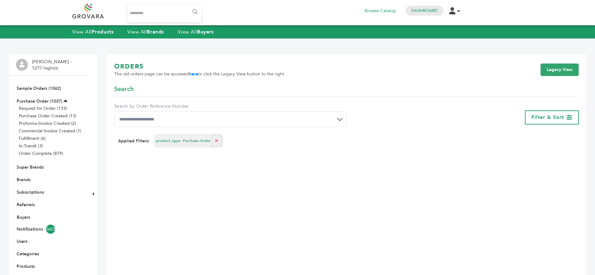 This screenshot has height=275, width=595. What do you see at coordinates (50, 131) in the screenshot?
I see `a: Commercial Invoice Created (1)` at bounding box center [50, 131].